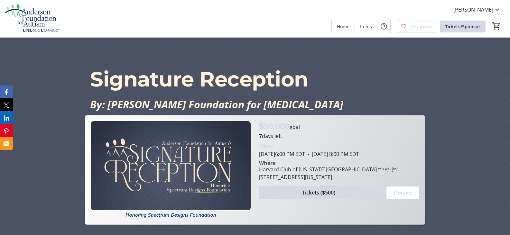  I want to click on div: When, so click(266, 146).